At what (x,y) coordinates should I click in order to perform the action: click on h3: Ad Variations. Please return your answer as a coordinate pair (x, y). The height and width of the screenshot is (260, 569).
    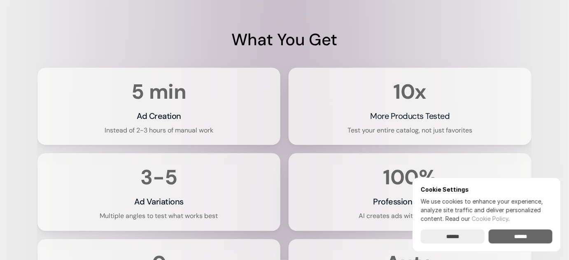
    Looking at the image, I should click on (159, 202).